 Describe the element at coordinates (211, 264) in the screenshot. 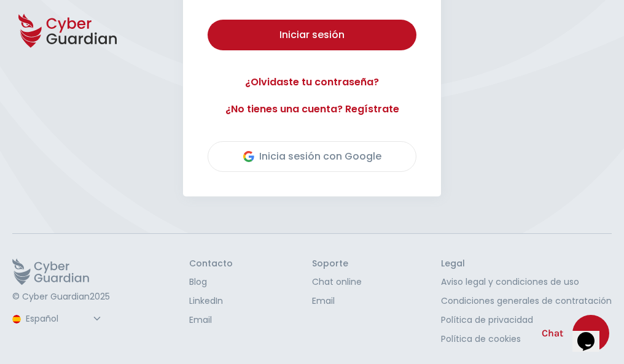

I see `h3: Contacto` at that location.